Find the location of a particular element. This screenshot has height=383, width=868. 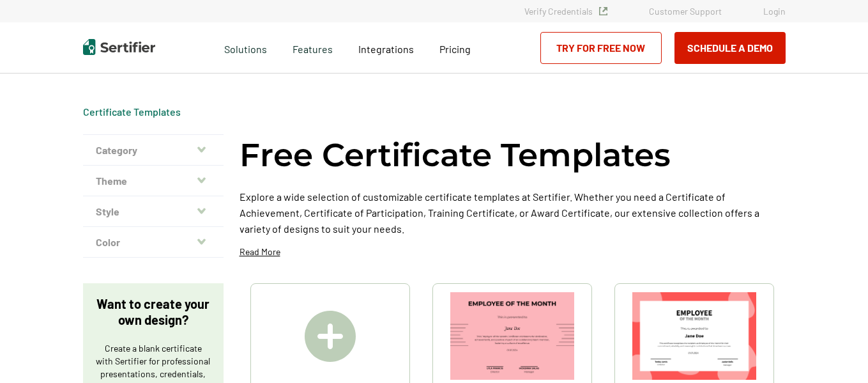

p: Want to create your own design? is located at coordinates (154, 311).